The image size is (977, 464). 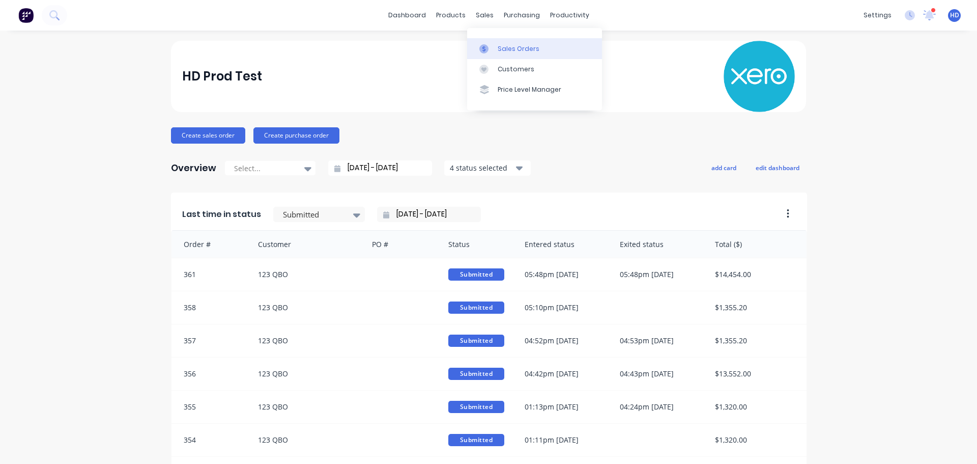 What do you see at coordinates (657, 244) in the screenshot?
I see `div: Exited status` at bounding box center [657, 244].